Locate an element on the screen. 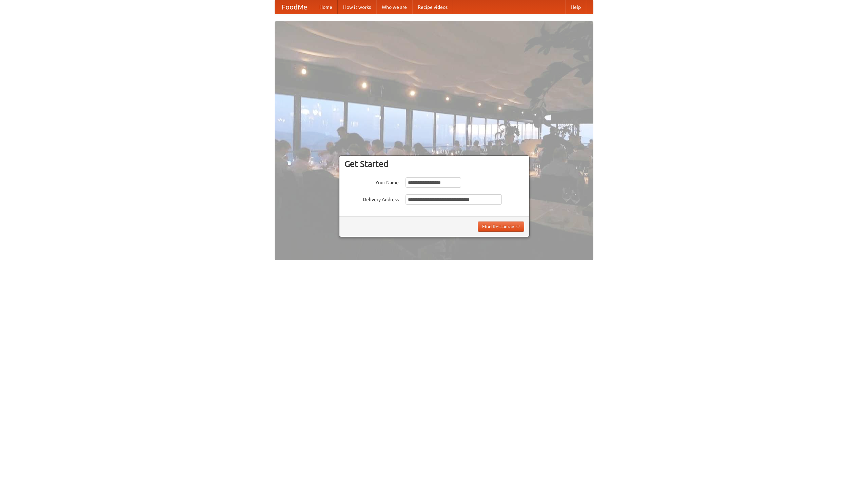 The height and width of the screenshot is (480, 868). label: Delivery Address is located at coordinates (372, 199).